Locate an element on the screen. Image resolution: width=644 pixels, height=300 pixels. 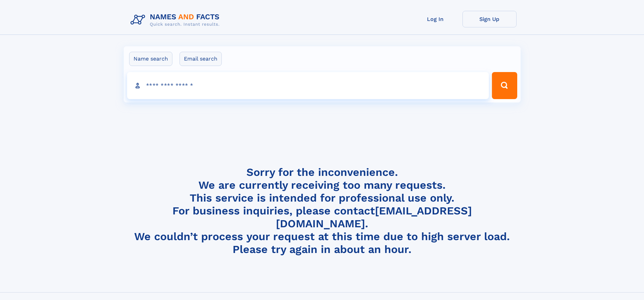
a: Log In is located at coordinates (436, 19).